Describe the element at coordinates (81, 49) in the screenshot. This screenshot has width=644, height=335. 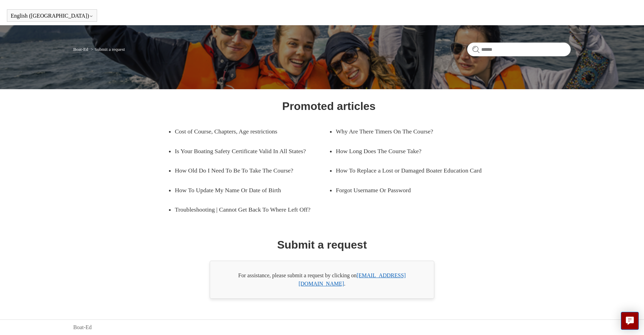
I see `li: Boat-Ed` at that location.